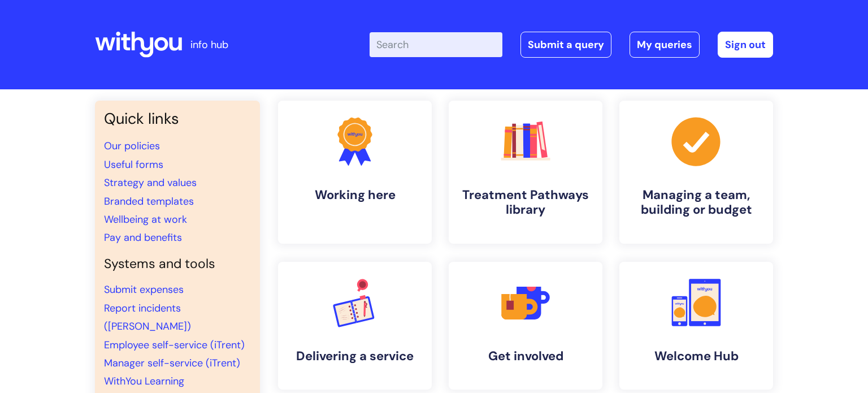 This screenshot has height=393, width=868. I want to click on h4: Working here, so click(355, 195).